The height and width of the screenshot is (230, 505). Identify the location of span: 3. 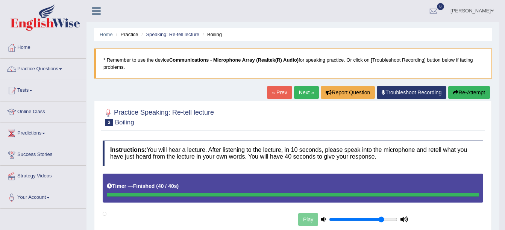
(109, 123).